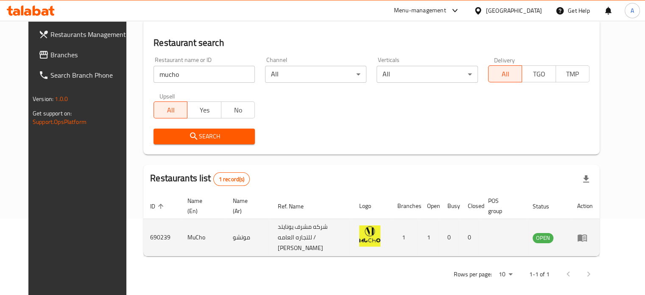 This screenshot has width=645, height=295. I want to click on span: Name (Ar), so click(247, 206).